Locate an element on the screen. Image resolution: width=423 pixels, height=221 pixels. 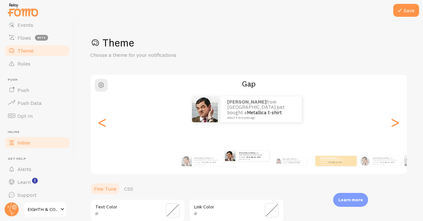
h2: Gap is located at coordinates (249, 84).